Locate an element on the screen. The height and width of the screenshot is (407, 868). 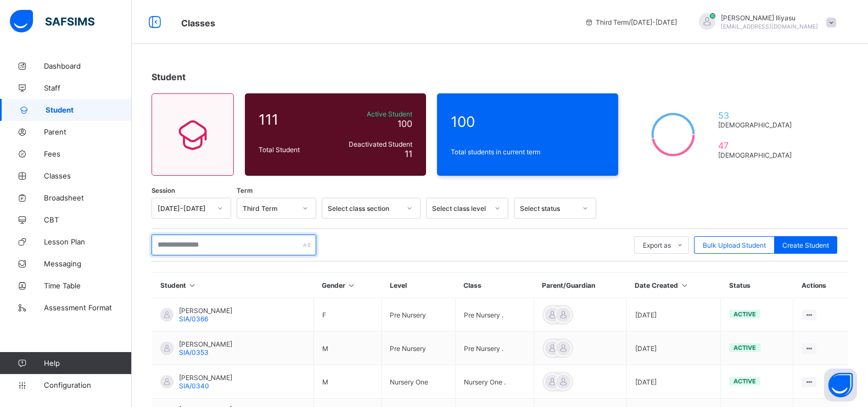
span: Parent is located at coordinates (88, 132).